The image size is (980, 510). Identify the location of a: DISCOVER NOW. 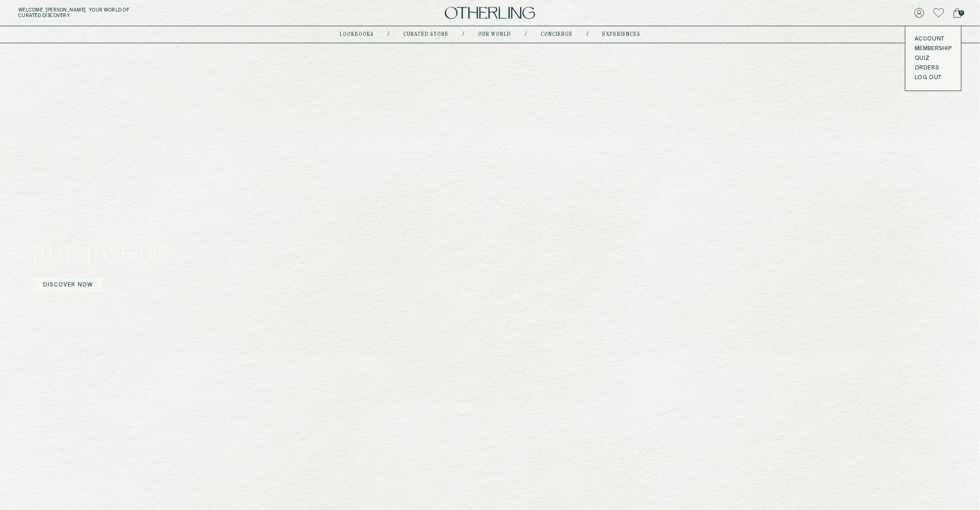
(68, 285).